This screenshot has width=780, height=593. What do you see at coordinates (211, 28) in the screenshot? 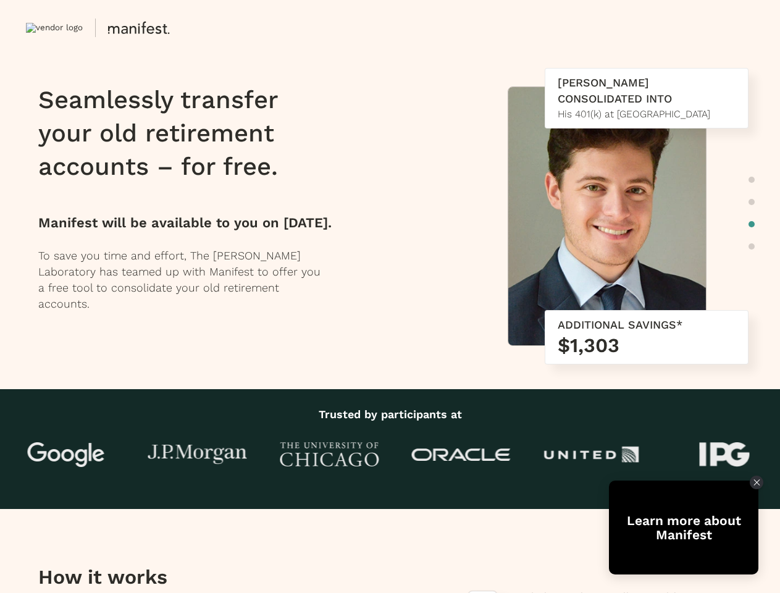
I see `button: vendor logo` at bounding box center [211, 28].